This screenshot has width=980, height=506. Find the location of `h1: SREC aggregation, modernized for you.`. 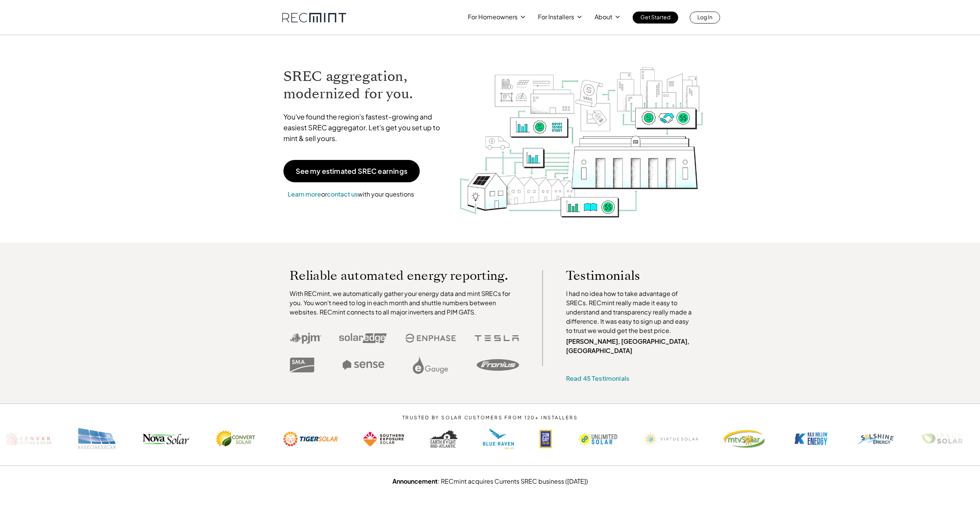

h1: SREC aggregation, modernized for you. is located at coordinates (365, 85).